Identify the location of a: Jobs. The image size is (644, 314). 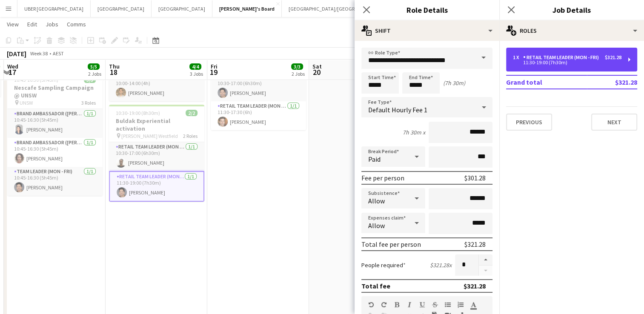
(52, 24).